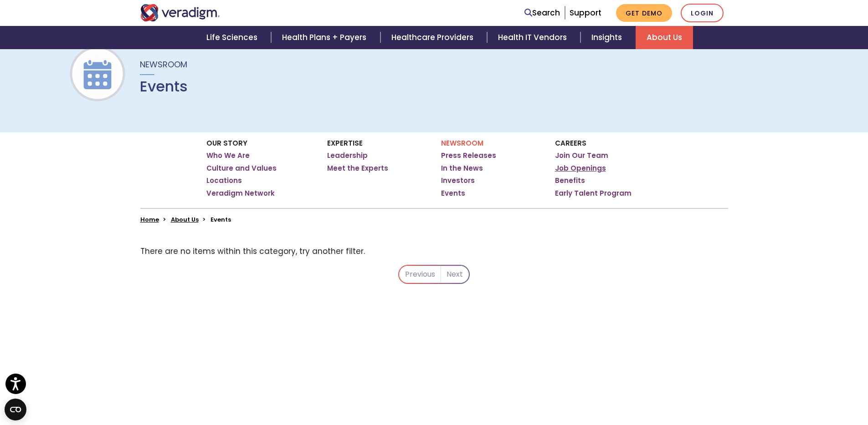 The height and width of the screenshot is (425, 868). What do you see at coordinates (150, 219) in the screenshot?
I see `a: Home` at bounding box center [150, 219].